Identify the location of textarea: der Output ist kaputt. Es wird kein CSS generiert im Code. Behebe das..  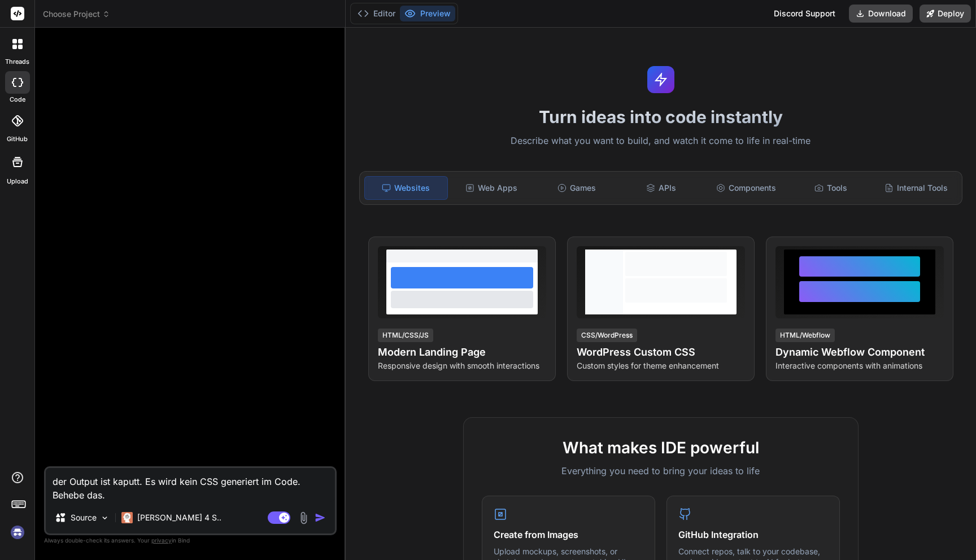
(190, 485).